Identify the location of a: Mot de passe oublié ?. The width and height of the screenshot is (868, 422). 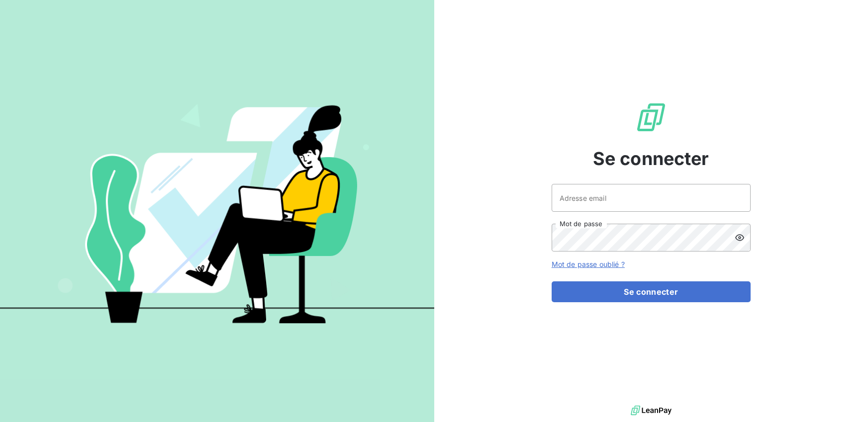
(588, 264).